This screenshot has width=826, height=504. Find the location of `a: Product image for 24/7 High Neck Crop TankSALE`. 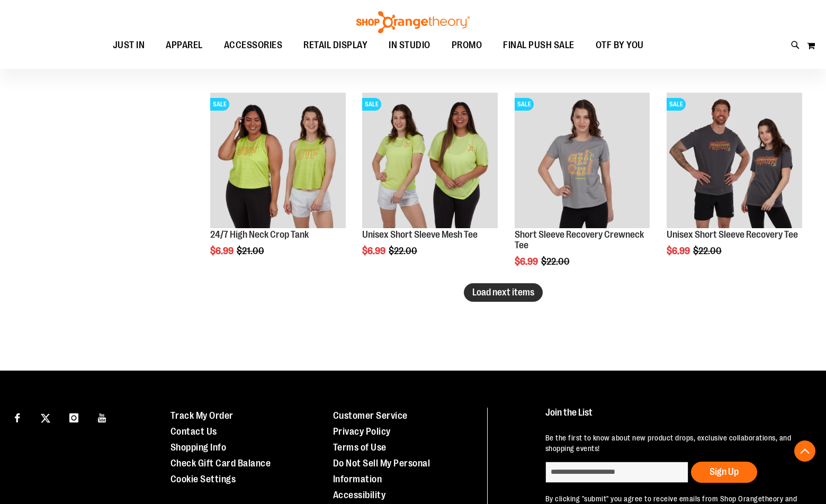

a: Product image for 24/7 High Neck Crop TankSALE is located at coordinates (278, 161).